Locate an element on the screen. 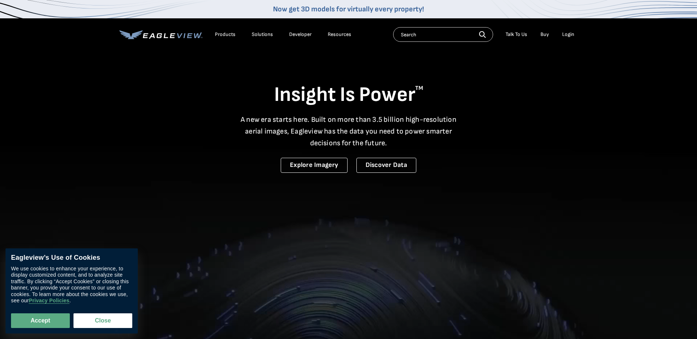  a: Buy is located at coordinates (544, 35).